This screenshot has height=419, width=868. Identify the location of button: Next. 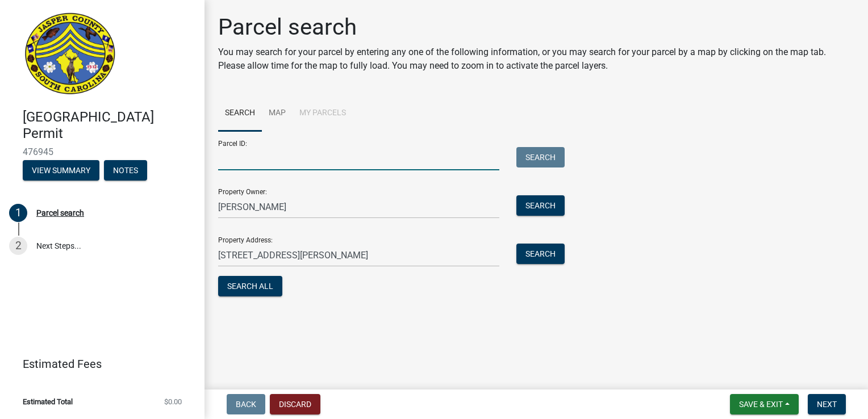
(826, 404).